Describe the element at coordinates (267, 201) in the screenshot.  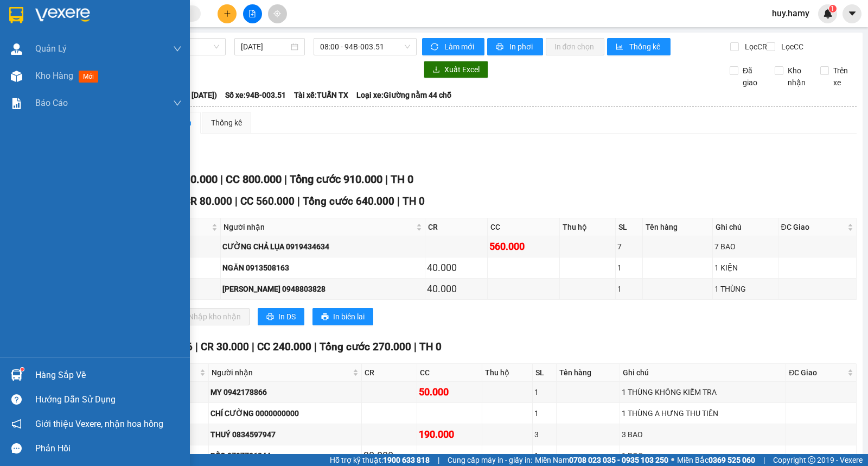
I see `span: CC 560.000` at that location.